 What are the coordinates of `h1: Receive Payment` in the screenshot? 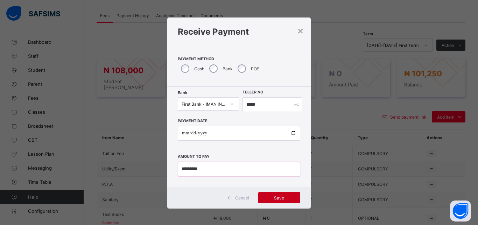 It's located at (239, 32).